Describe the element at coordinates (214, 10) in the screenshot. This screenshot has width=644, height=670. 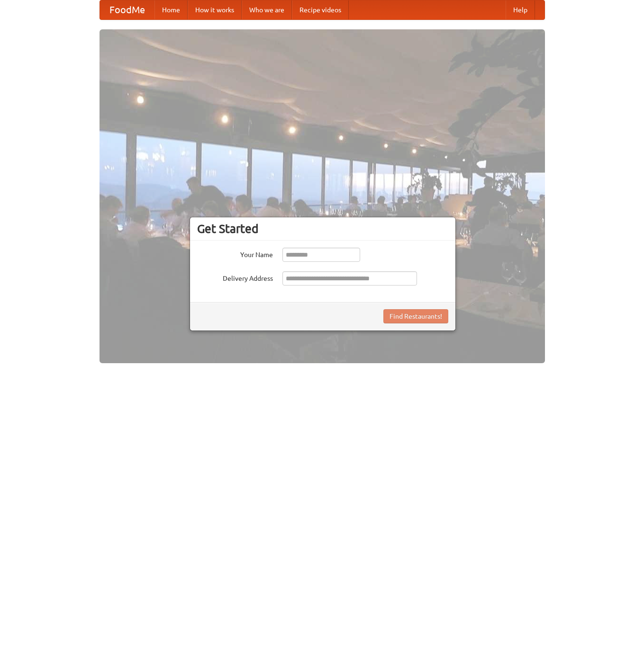
I see `a: How it works` at that location.